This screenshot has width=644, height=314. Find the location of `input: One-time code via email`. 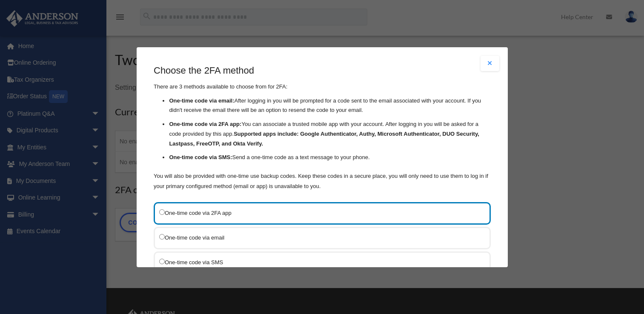

input: One-time code via email is located at coordinates (161, 236).